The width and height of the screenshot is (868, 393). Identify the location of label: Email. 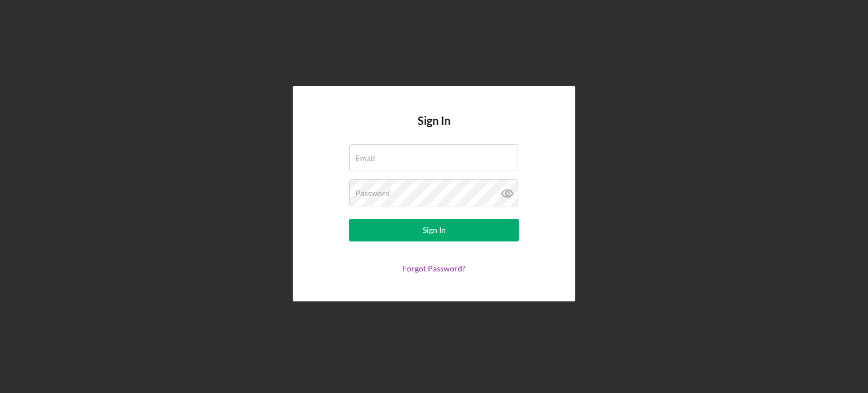
(365, 159).